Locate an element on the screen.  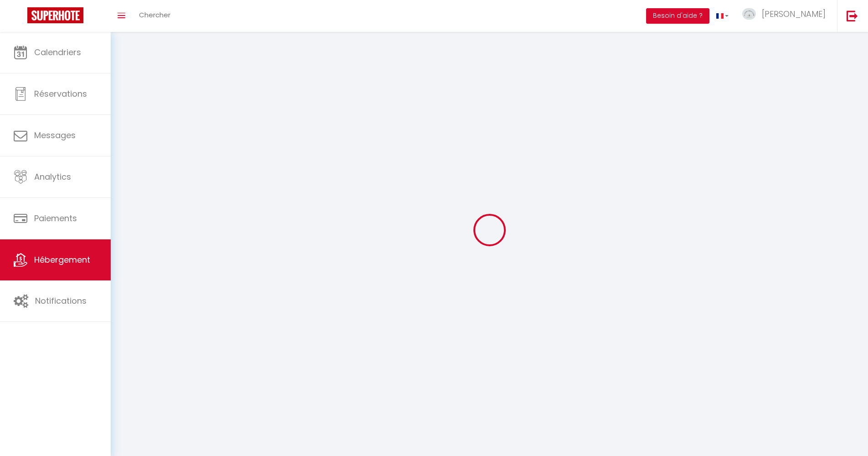
span: Hébergement is located at coordinates (62, 260).